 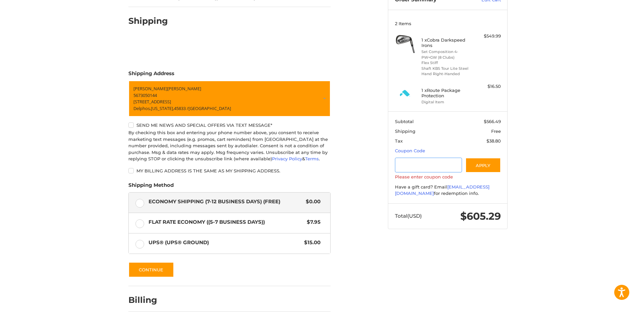 I want to click on span: $7.95, so click(x=312, y=222).